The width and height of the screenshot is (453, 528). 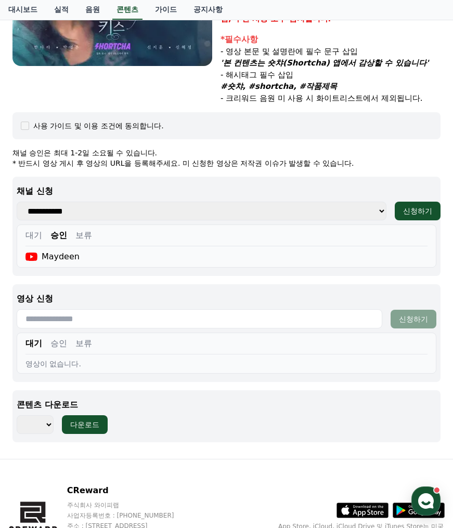 I want to click on p: 채널 승인은 최대 1-2일 소요될 수 있습니다., so click(x=226, y=153).